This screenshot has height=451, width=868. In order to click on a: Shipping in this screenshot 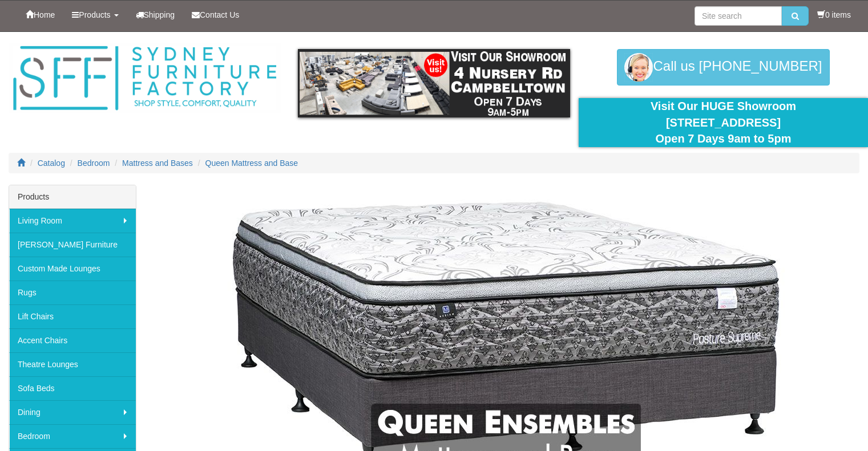, I will do `click(155, 15)`.